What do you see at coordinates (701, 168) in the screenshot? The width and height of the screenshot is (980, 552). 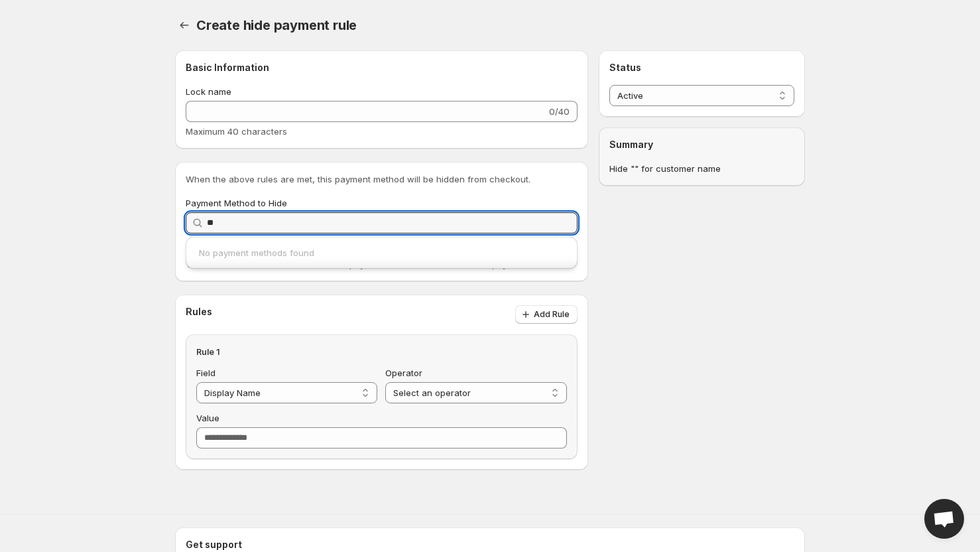 I see `p: Hide "" for customer name` at bounding box center [701, 168].